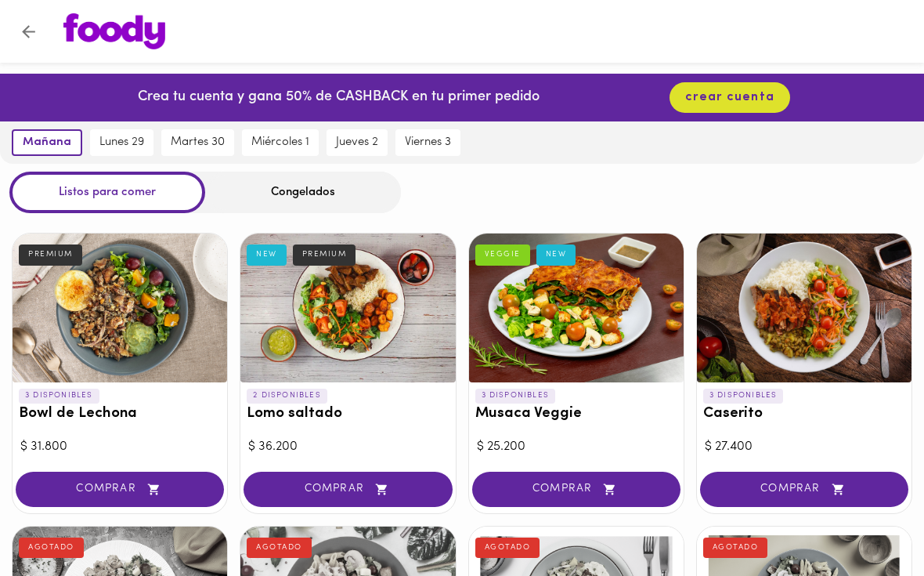 The height and width of the screenshot is (576, 924). What do you see at coordinates (804, 414) in the screenshot?
I see `h3: Caserito` at bounding box center [804, 414].